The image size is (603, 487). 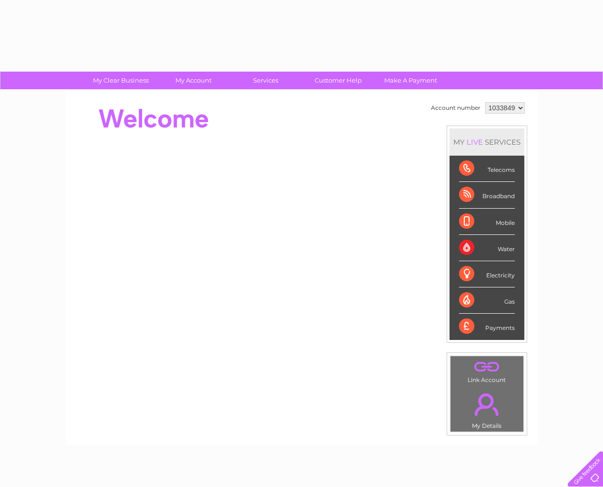 What do you see at coordinates (411, 80) in the screenshot?
I see `a: Make A Payment` at bounding box center [411, 80].